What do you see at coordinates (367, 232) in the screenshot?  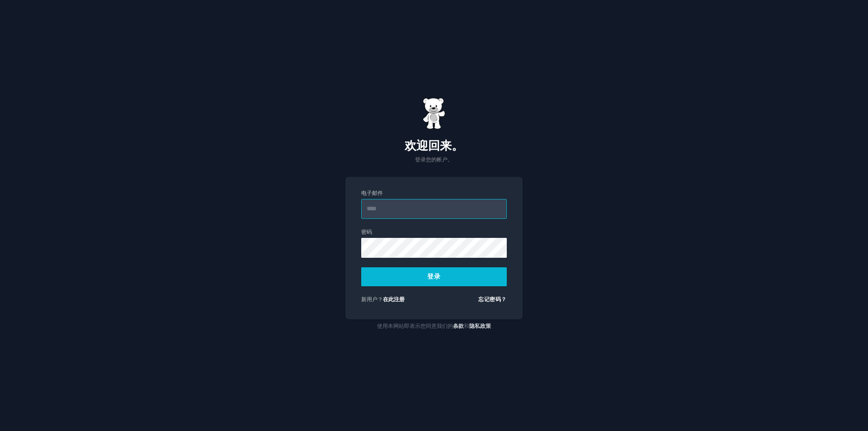 I see `font: 密码` at bounding box center [367, 232].